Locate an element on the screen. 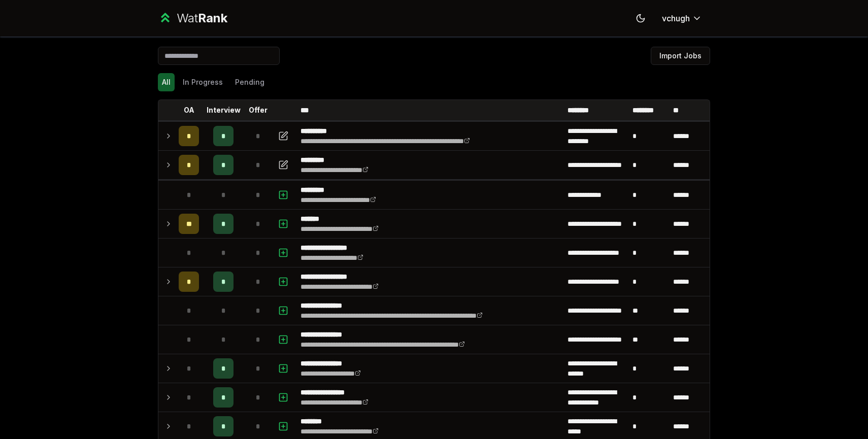 This screenshot has height=439, width=868. button: All is located at coordinates (166, 82).